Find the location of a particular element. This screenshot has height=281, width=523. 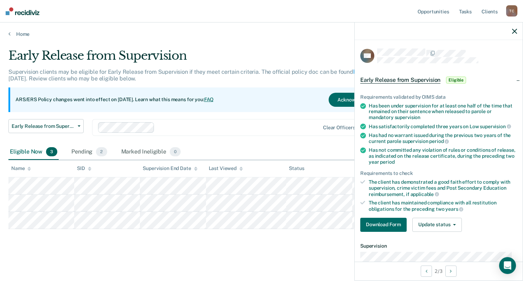

div: Open Intercom Messenger is located at coordinates (508, 266).